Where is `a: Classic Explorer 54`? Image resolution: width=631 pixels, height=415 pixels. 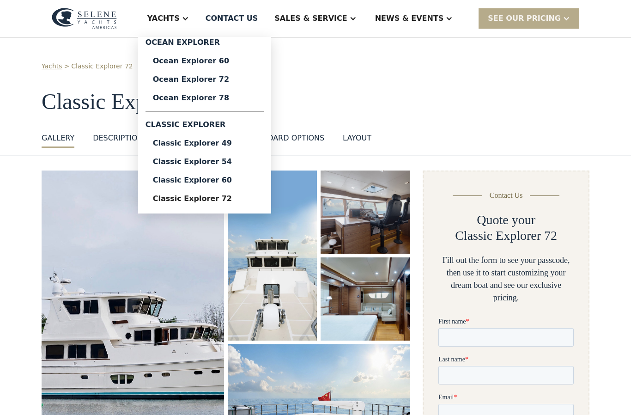
a: Classic Explorer 54 is located at coordinates (205, 162).